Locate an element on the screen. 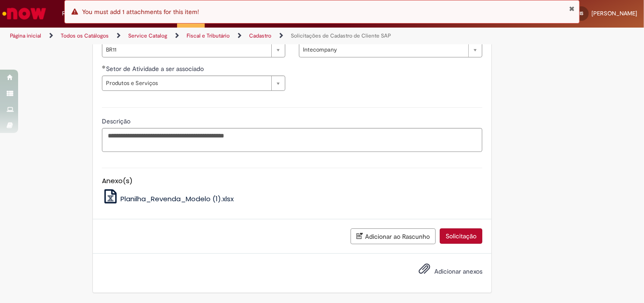  button: Fechar Notificação is located at coordinates (572, 9).